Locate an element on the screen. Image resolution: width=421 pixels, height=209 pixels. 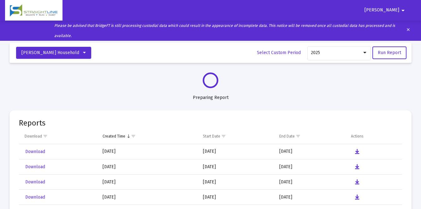
img: Dashboard is located at coordinates (34, 10).